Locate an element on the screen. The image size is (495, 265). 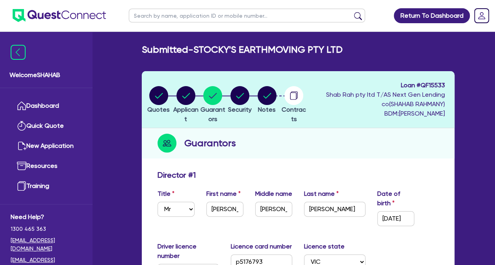
label: Date of birth is located at coordinates (396, 199).